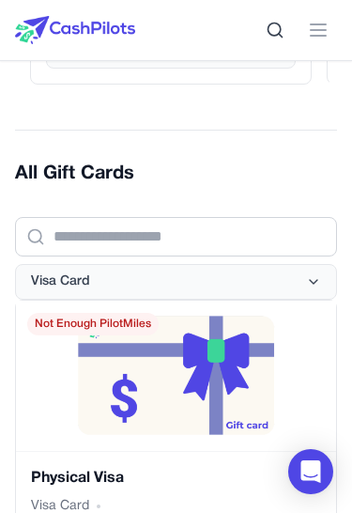 The height and width of the screenshot is (513, 352). I want to click on h3: Physical Visa, so click(77, 478).